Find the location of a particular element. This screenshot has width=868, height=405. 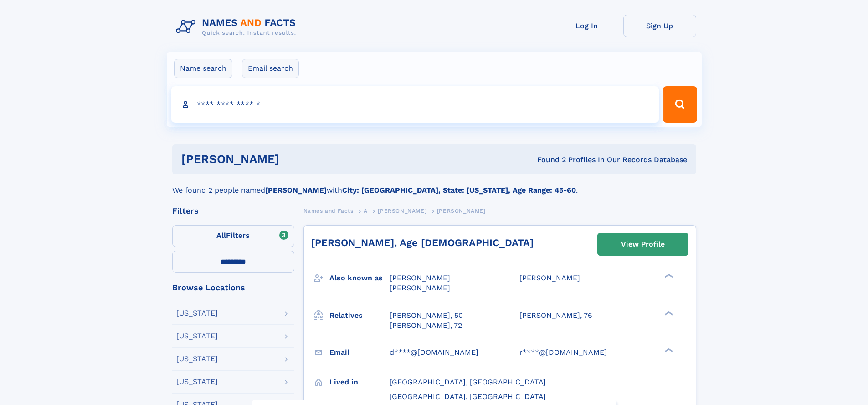

span: A is located at coordinates (366, 211).